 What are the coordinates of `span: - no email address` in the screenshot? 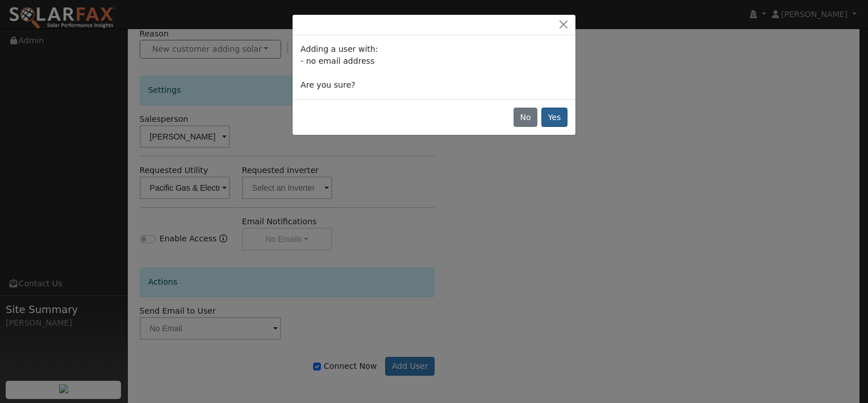 It's located at (337, 61).